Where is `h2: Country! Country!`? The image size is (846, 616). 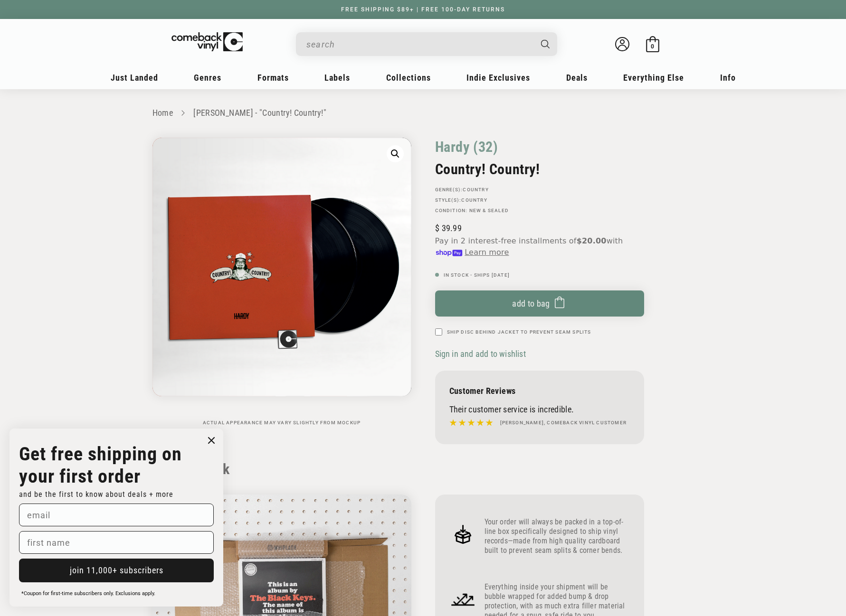
h2: Country! Country! is located at coordinates (540, 169).